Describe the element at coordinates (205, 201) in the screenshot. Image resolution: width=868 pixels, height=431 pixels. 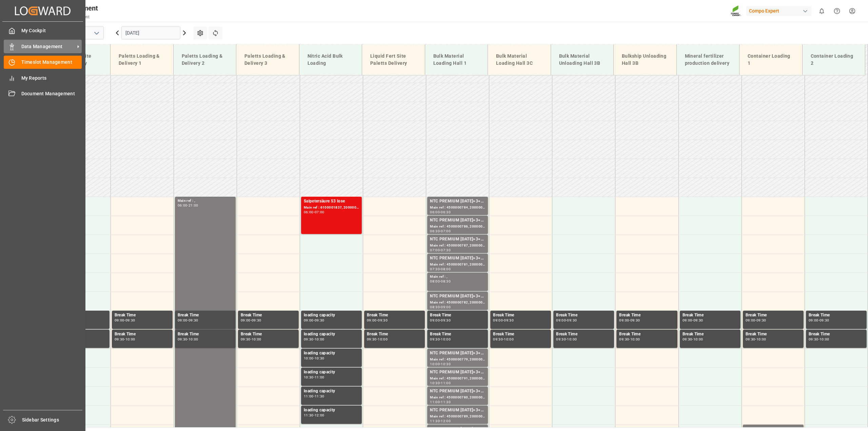
I see `div: Main ref : ,` at that location.